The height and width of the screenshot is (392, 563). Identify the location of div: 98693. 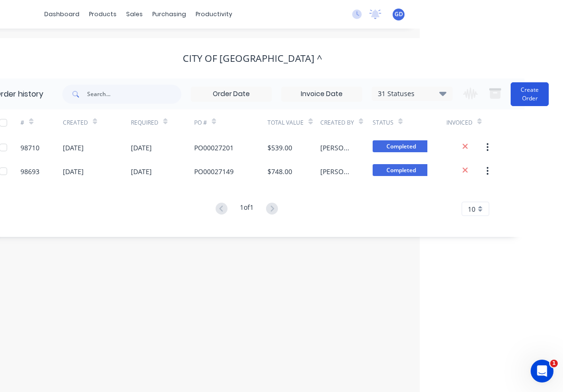
(30, 172).